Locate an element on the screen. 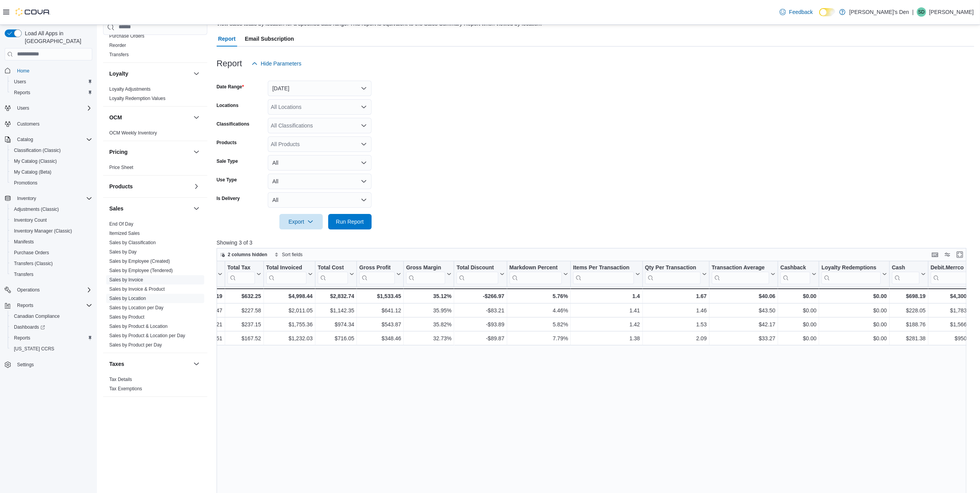  a: Reports is located at coordinates (22, 337).